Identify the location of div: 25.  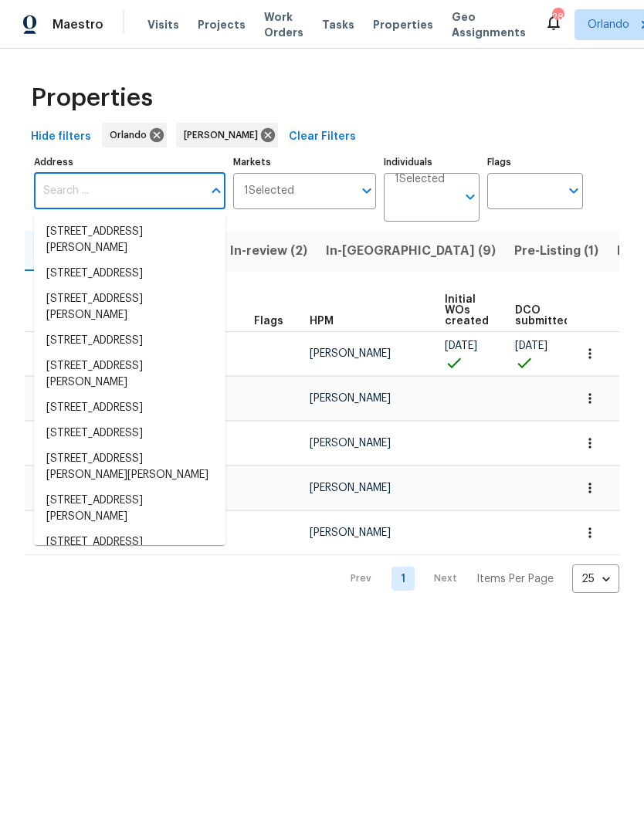
(595, 579).